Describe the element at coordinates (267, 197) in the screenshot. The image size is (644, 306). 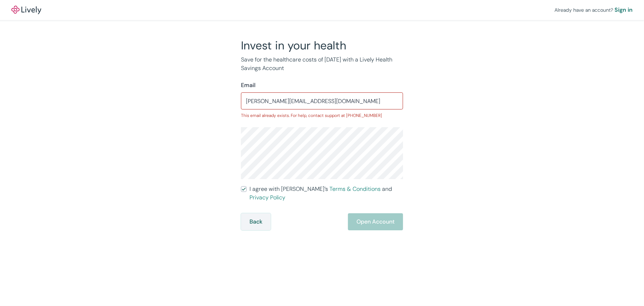
I see `a: Privacy Policy` at that location.